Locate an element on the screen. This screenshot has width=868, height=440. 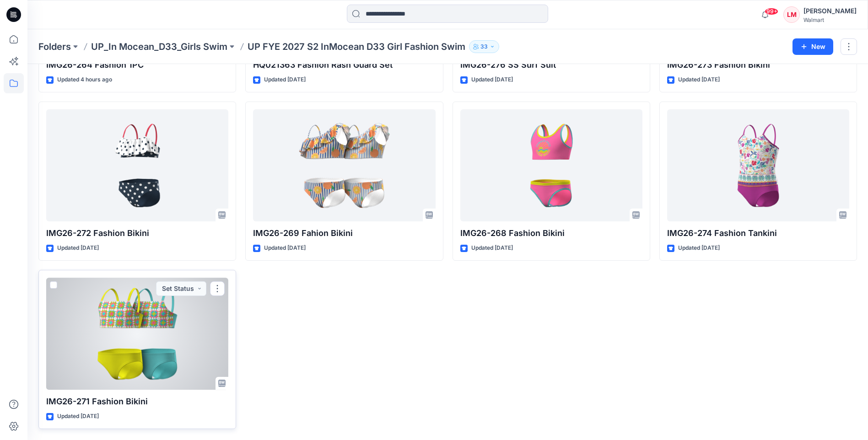
p: Updated 4 hours ago is located at coordinates (84, 80).